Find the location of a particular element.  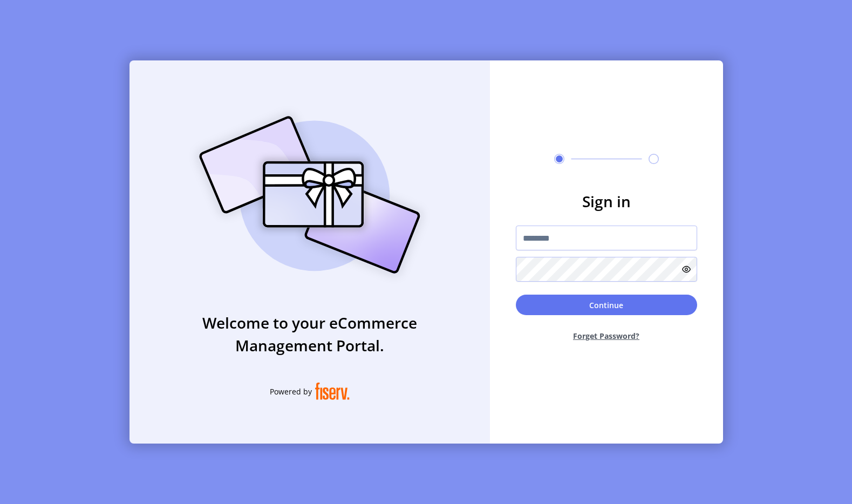

button: Forget Password? is located at coordinates (606, 336).